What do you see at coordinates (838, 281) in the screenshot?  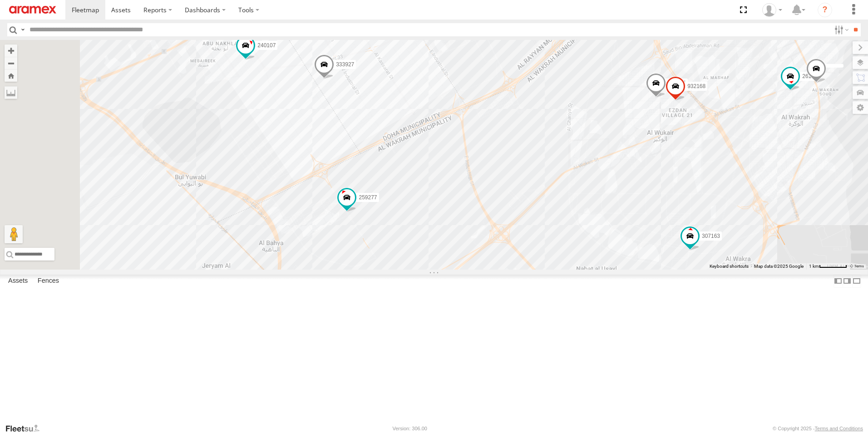 I see `label: Dock Summary Table to the Left` at bounding box center [838, 281].